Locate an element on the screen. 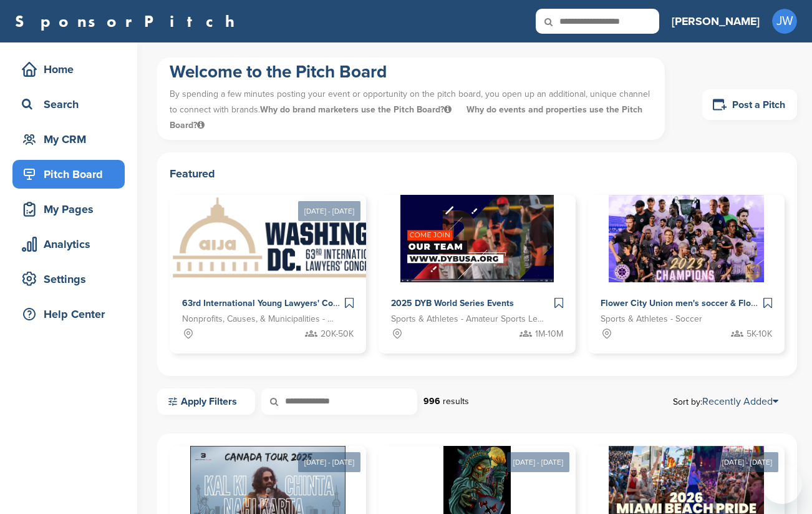 This screenshot has width=812, height=514. span: Why do brand marketers use the Pitch Board? is located at coordinates (357, 109).